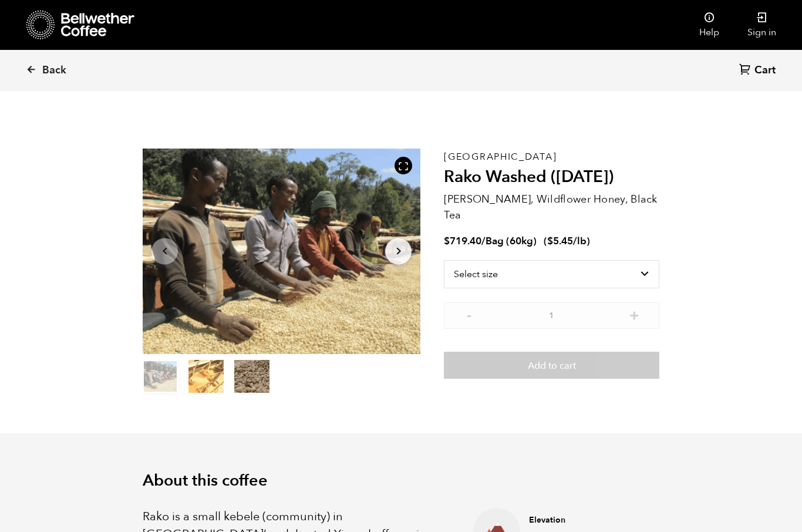 The width and height of the screenshot is (802, 532). I want to click on button: Add to cart, so click(552, 365).